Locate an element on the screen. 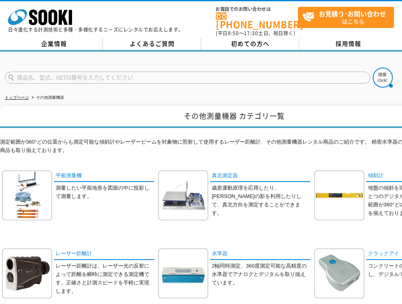  span: 初めての方へ is located at coordinates (250, 44).